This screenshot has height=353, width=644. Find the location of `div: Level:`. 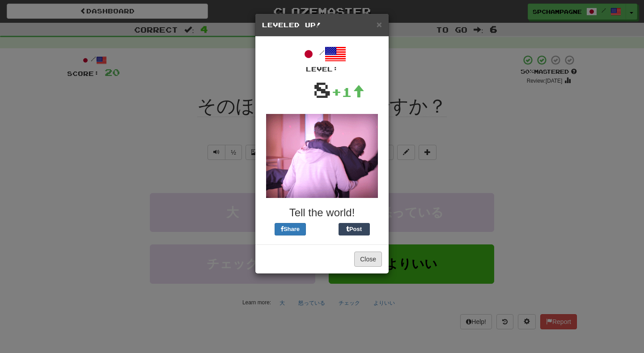

div: Level: is located at coordinates (322, 69).